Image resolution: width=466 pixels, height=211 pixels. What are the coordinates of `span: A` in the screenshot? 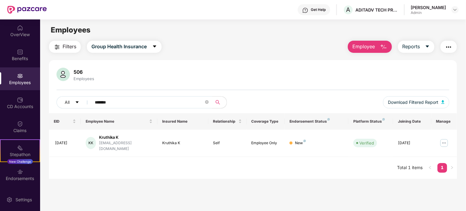 It's located at (348, 10).